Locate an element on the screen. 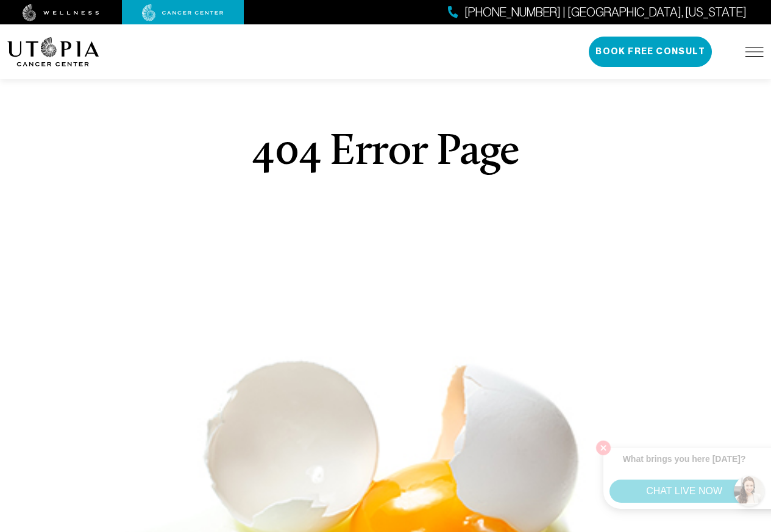 This screenshot has width=771, height=532. img: cancer center is located at coordinates (183, 13).